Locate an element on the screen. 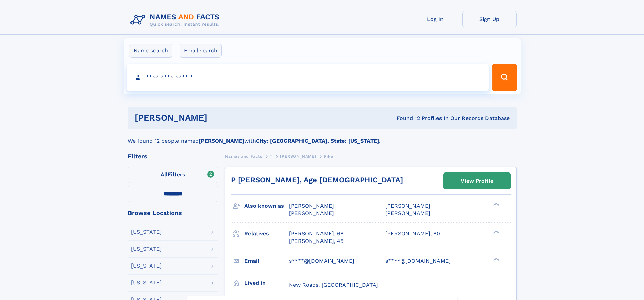 This screenshot has height=300, width=644. div: Found 12 Profiles In Our Records Database is located at coordinates (406, 118).